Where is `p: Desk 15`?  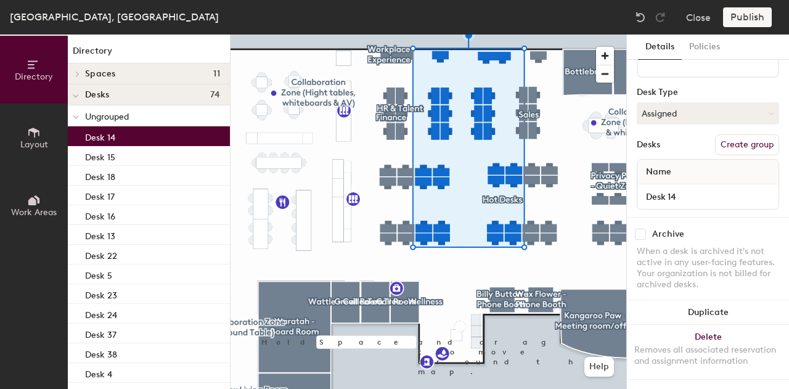
p: Desk 15 is located at coordinates (100, 155).